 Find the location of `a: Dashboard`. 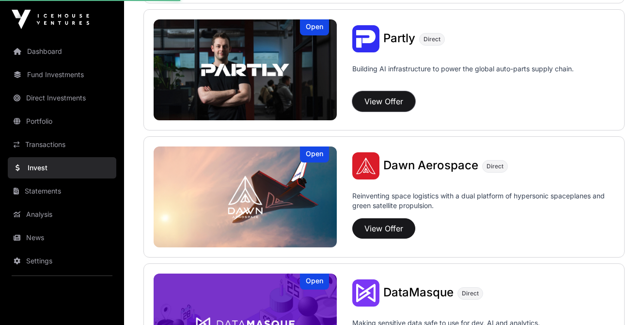

a: Dashboard is located at coordinates (62, 51).